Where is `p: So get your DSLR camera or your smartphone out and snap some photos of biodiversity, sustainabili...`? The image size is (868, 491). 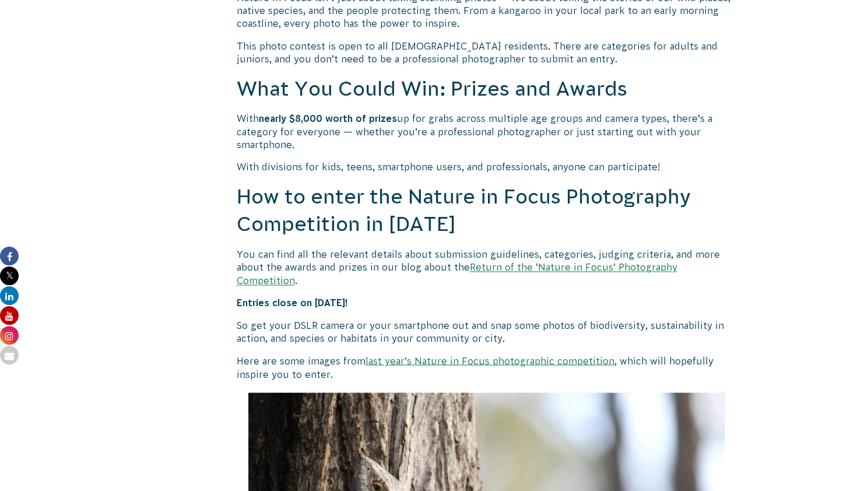 p: So get your DSLR camera or your smartphone out and snap some photos of biodiversity, sustainabili... is located at coordinates (487, 332).